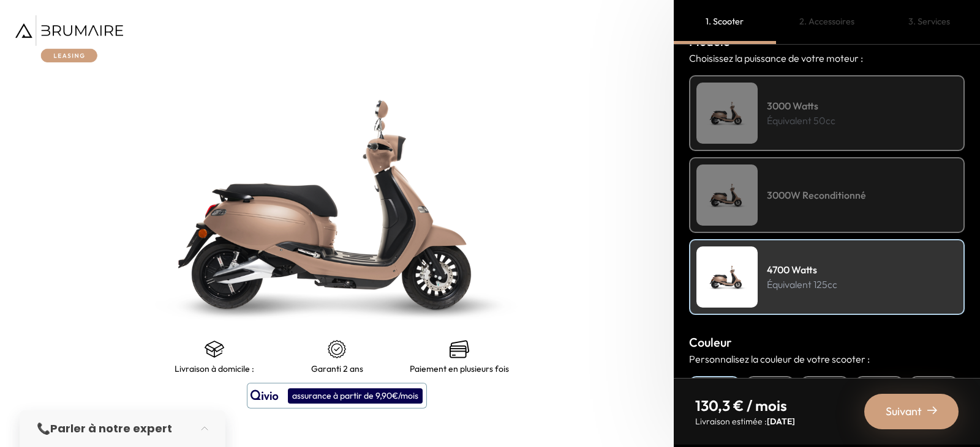 This screenshot has width=980, height=447. What do you see at coordinates (827, 343) in the screenshot?
I see `h3: Couleur` at bounding box center [827, 343].